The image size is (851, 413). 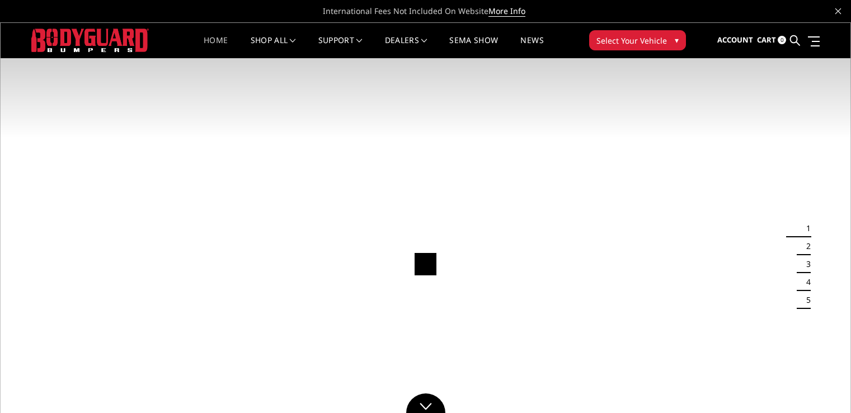 I want to click on a: Support, so click(x=340, y=47).